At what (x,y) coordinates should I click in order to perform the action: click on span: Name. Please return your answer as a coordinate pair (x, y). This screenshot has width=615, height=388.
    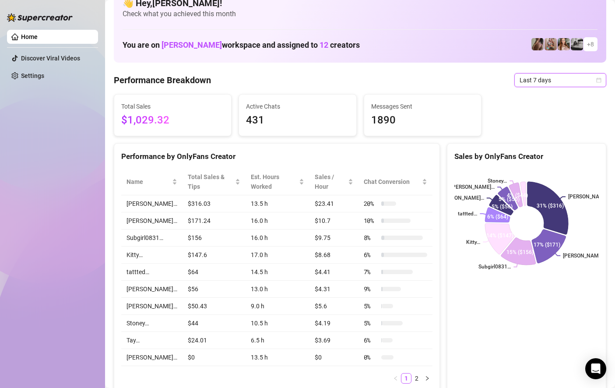
    Looking at the image, I should click on (148, 182).